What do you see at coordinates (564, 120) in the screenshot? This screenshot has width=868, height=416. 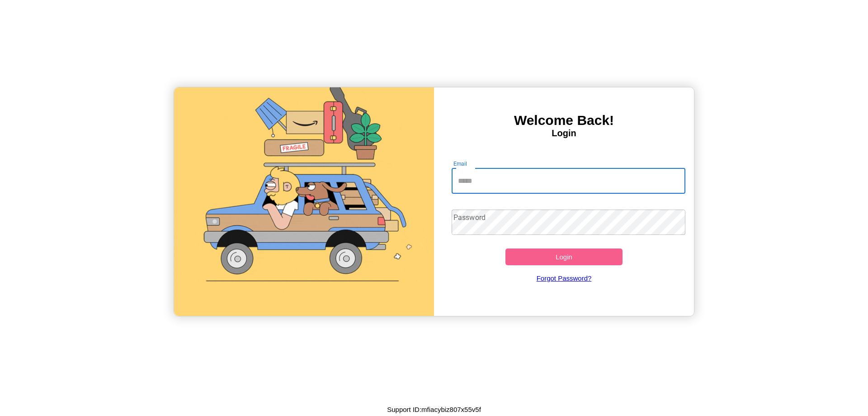 I see `h3: Welcome Back!` at bounding box center [564, 120].